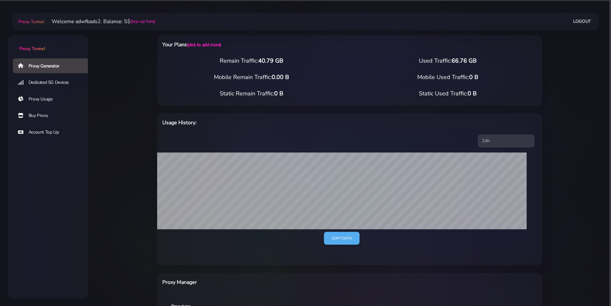 The image size is (611, 306). What do you see at coordinates (270, 123) in the screenshot?
I see `h6: Usage History:` at bounding box center [270, 123].